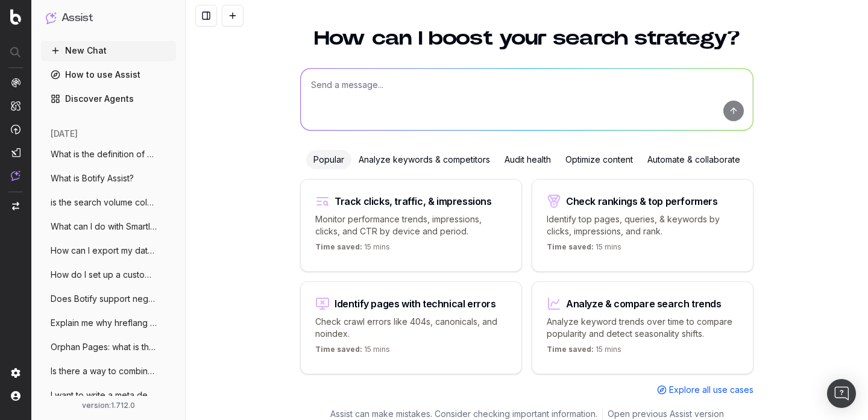  What do you see at coordinates (108, 178) in the screenshot?
I see `button: What is Botify Assist?` at bounding box center [108, 178].